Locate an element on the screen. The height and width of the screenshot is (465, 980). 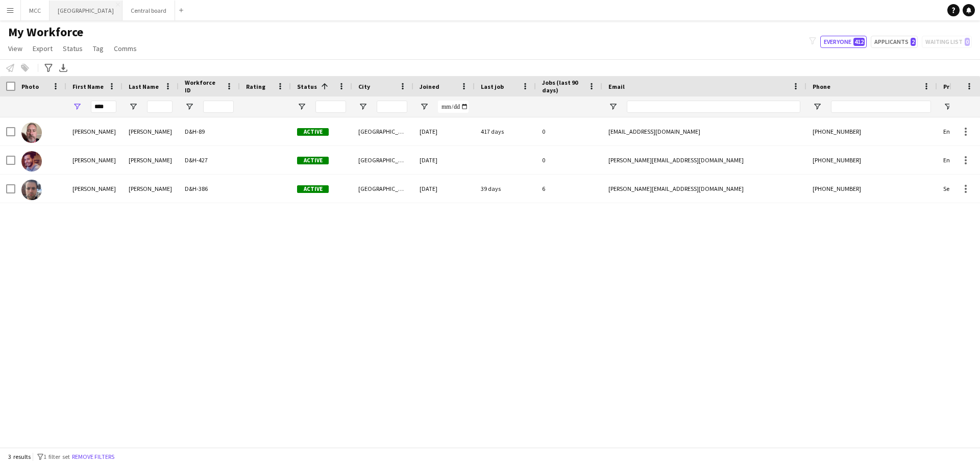
img: Sean Condon is located at coordinates (32, 133).